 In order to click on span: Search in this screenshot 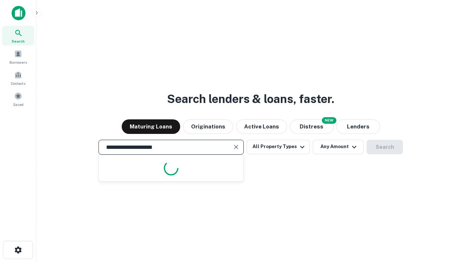, I will do `click(18, 41)`.